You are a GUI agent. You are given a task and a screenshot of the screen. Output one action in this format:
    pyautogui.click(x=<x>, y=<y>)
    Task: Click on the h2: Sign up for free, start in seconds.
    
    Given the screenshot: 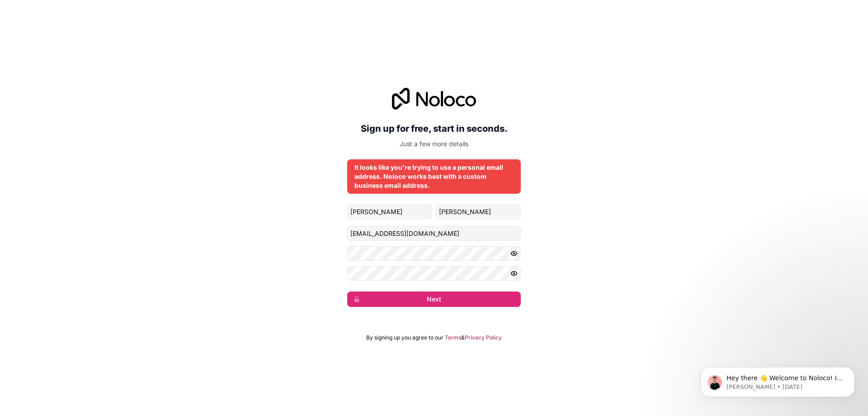 What is the action you would take?
    pyautogui.click(x=434, y=128)
    